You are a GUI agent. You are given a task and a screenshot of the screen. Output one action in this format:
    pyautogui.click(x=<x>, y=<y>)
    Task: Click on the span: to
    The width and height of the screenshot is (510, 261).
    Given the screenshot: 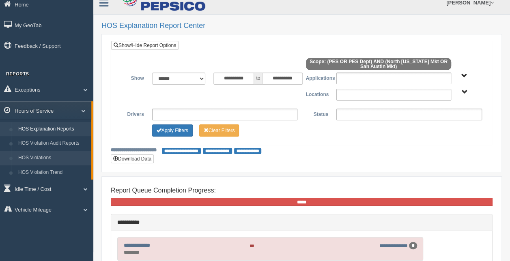 What is the action you would take?
    pyautogui.click(x=258, y=79)
    